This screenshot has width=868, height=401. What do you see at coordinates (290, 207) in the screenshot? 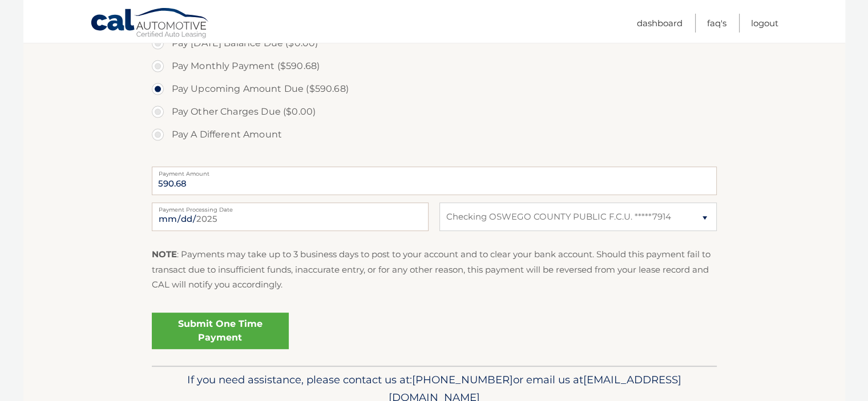
I see `label: Payment Processing Date` at bounding box center [290, 207].